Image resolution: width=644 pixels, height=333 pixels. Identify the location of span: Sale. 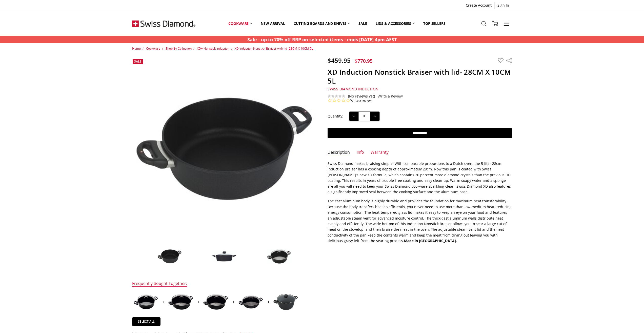
(138, 61).